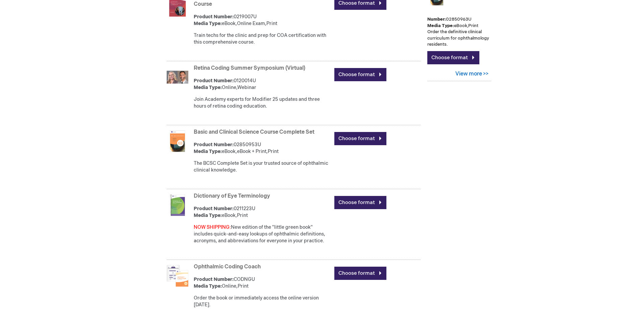 Image resolution: width=644 pixels, height=311 pixels. Describe the element at coordinates (263, 283) in the screenshot. I see `div: CODNGU Online,Print` at that location.